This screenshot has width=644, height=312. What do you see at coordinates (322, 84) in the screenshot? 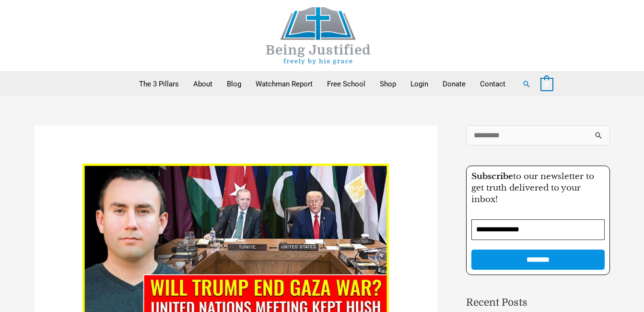
I see `nav: Primary Site Navigation` at bounding box center [322, 84].